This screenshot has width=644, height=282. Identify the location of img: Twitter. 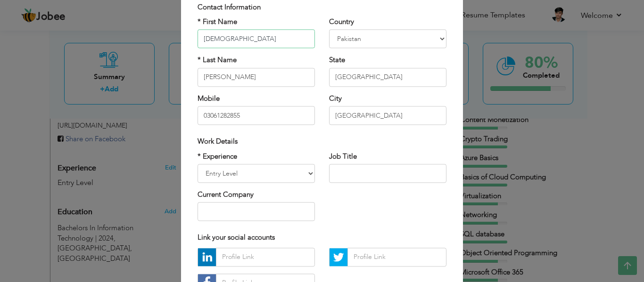
(339, 257).